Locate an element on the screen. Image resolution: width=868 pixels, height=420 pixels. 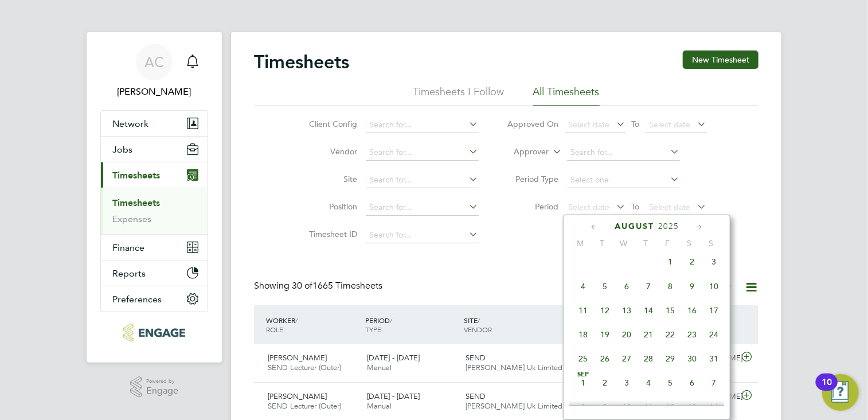
li: Timesheets I Follow is located at coordinates (459, 95).